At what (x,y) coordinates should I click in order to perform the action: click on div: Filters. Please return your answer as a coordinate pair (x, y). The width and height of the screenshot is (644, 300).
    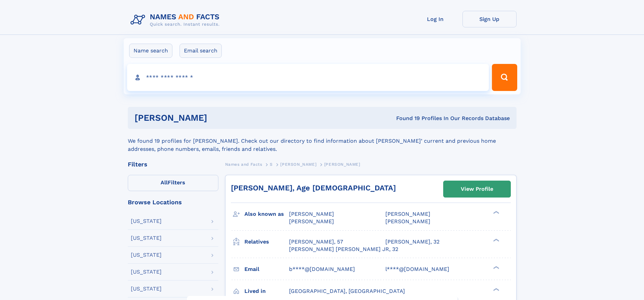
    Looking at the image, I should click on (173, 164).